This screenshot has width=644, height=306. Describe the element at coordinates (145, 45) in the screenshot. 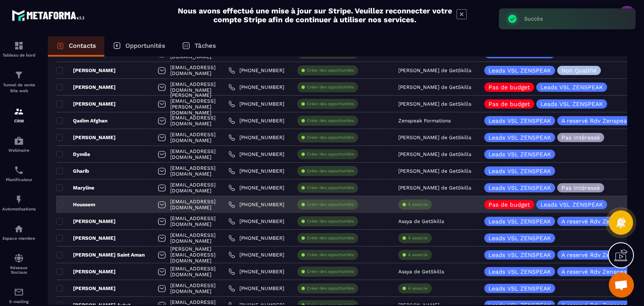

I see `p: Opportunités` at that location.